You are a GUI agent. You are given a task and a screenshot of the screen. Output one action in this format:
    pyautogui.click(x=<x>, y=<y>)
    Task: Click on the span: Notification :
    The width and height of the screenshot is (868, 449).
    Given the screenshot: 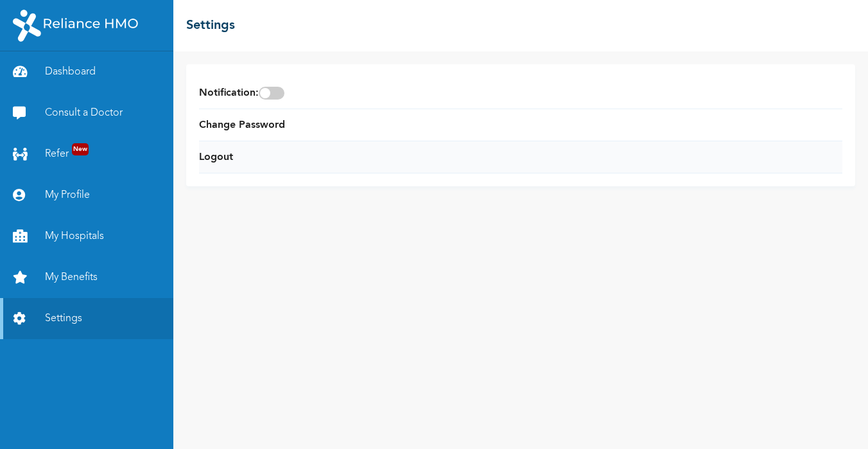 What is the action you would take?
    pyautogui.click(x=242, y=93)
    